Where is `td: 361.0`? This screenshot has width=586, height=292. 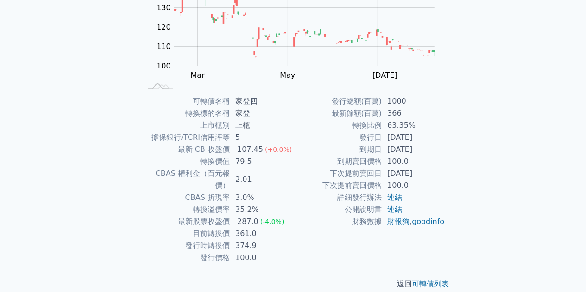 td: 361.0 is located at coordinates (261, 234).